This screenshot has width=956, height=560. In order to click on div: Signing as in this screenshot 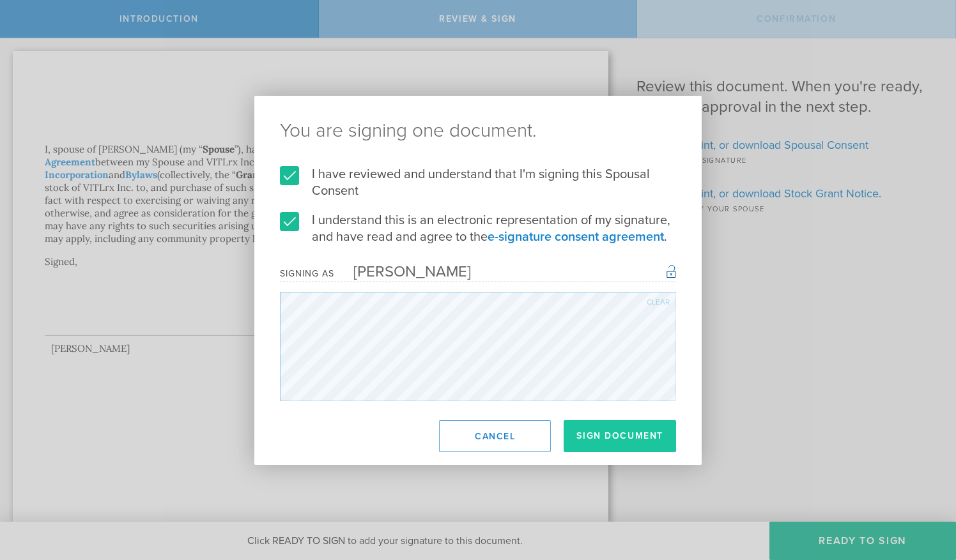, I will do `click(307, 274)`.